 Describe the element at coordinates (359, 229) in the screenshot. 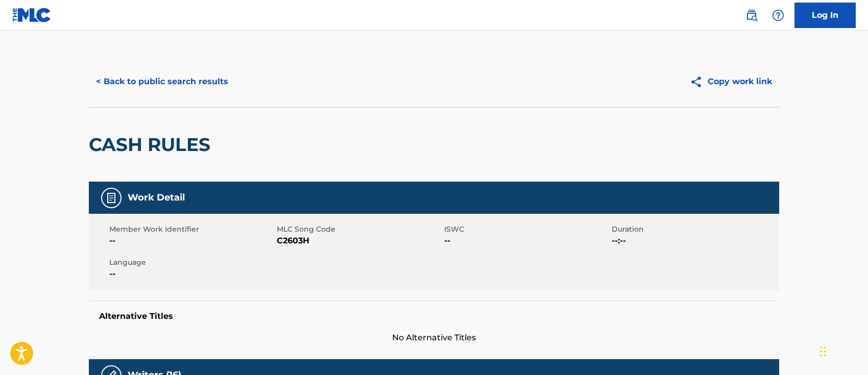

I see `span: MLC Song Code` at that location.